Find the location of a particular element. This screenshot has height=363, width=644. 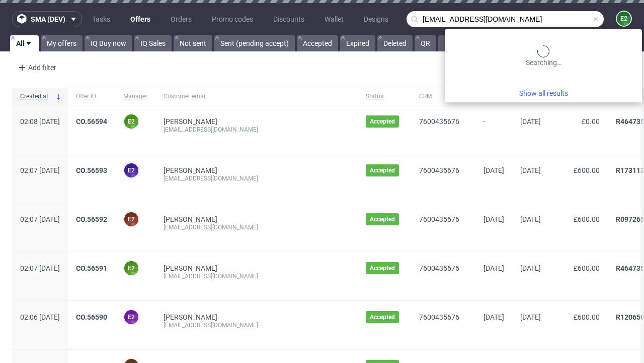

a: IQ Sales is located at coordinates (153, 44).